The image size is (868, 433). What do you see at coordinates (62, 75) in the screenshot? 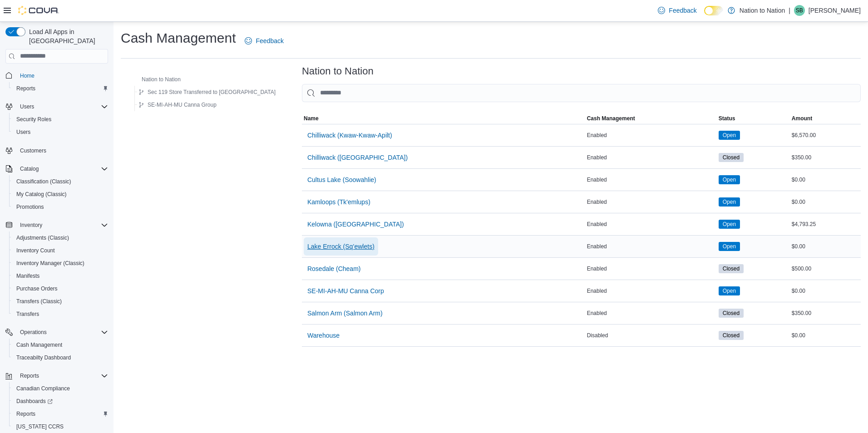
I see `span: Home` at bounding box center [62, 75].